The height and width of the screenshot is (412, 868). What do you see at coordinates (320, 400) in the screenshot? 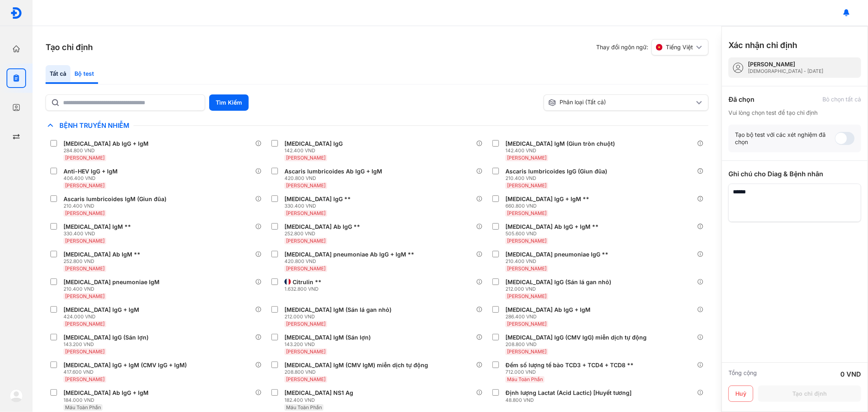
I see `div: 182.400 VND` at bounding box center [320, 400].